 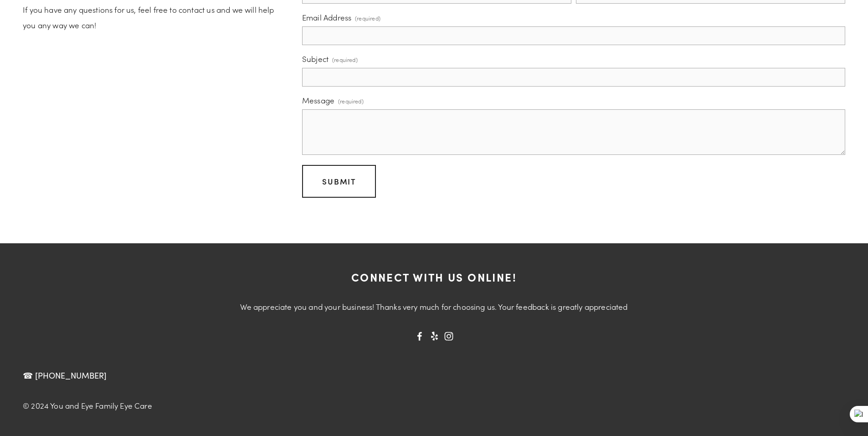 What do you see at coordinates (315, 59) in the screenshot?
I see `span: Subject` at bounding box center [315, 59].